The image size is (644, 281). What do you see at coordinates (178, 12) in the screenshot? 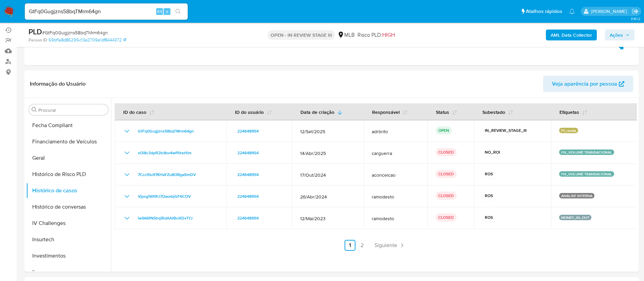
I see `button: search-icon` at bounding box center [178, 12].